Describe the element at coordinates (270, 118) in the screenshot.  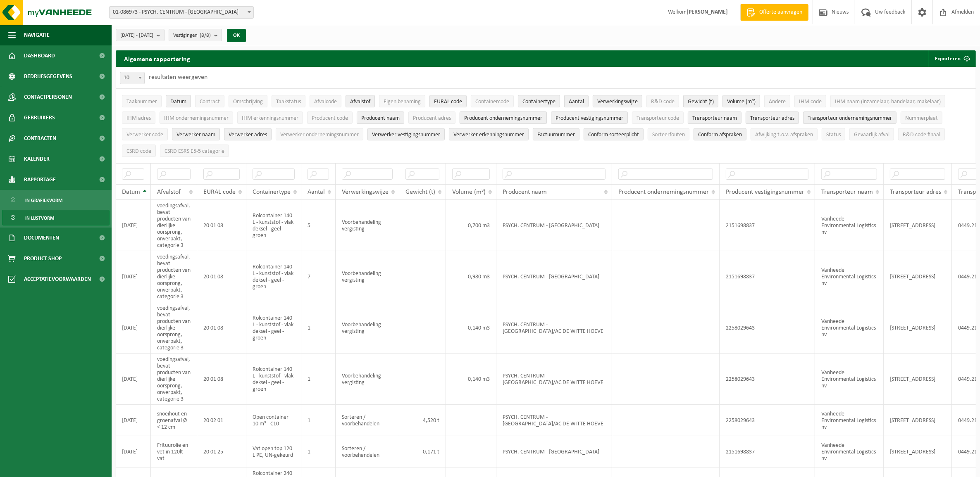
I see `button: IHM erkenningsnummerIHM erkenningsnummer: Activate to sort` at that location.